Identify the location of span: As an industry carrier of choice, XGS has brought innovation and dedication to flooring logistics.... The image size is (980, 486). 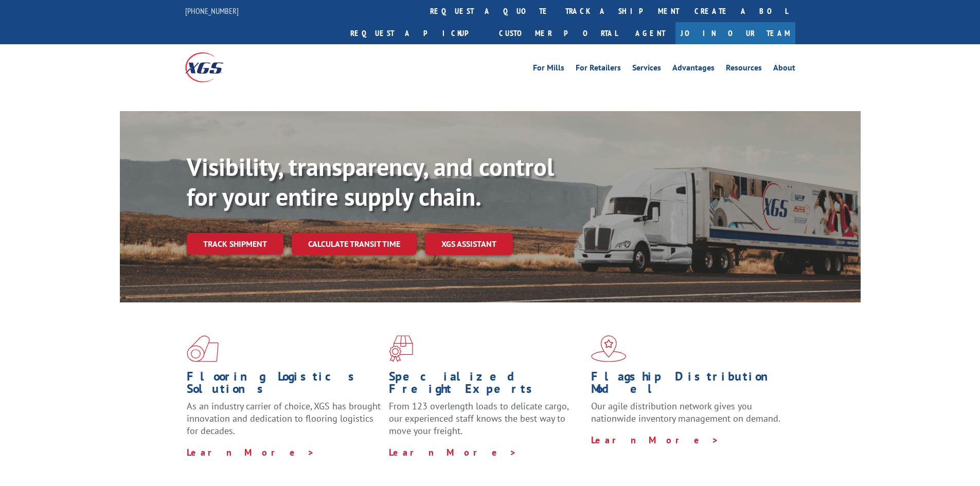
(284, 418).